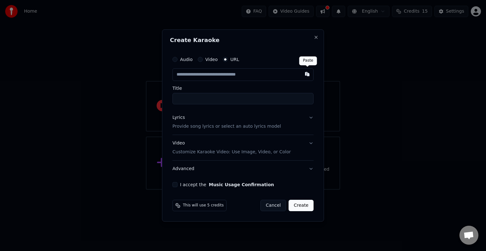  Describe the element at coordinates (308, 61) in the screenshot. I see `div: Paste` at that location.